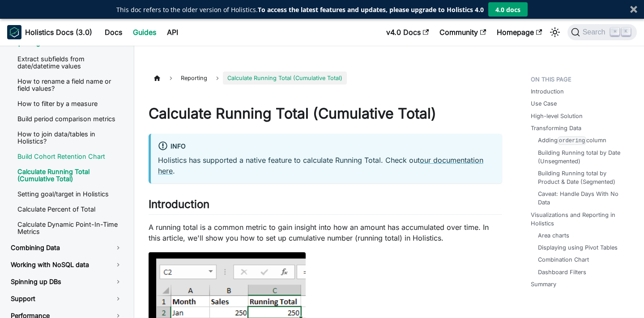 The height and width of the screenshot is (318, 644). What do you see at coordinates (584, 198) in the screenshot?
I see `a: Caveat: Handle Days With No Data` at bounding box center [584, 198].